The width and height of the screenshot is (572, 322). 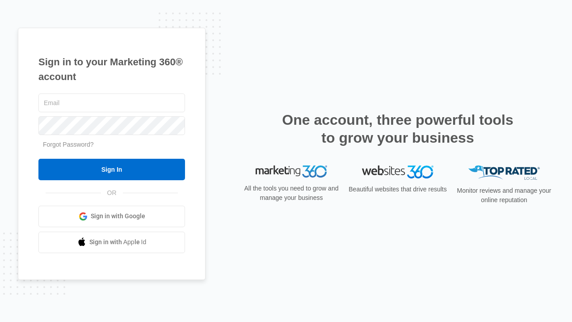 I want to click on p: Monitor reviews and manage your online reputation, so click(x=504, y=195).